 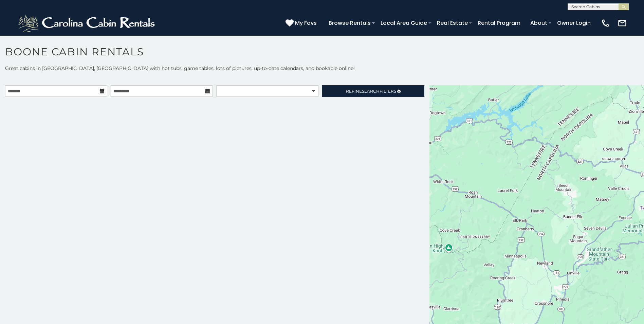 What do you see at coordinates (499, 23) in the screenshot?
I see `a: Rental Program` at bounding box center [499, 23].